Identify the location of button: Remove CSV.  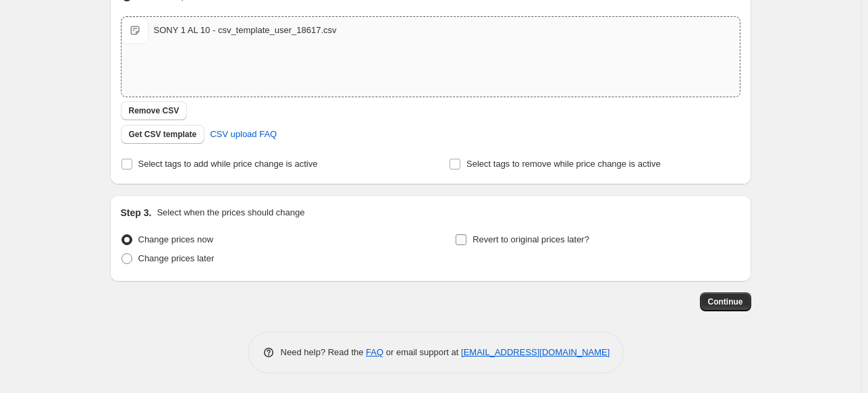
(154, 111).